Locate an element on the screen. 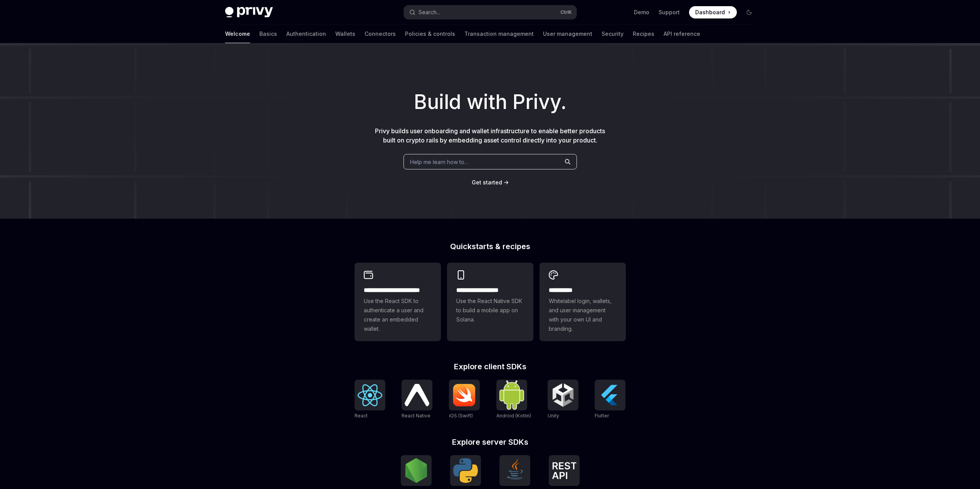  a: Wallets is located at coordinates (345, 34).